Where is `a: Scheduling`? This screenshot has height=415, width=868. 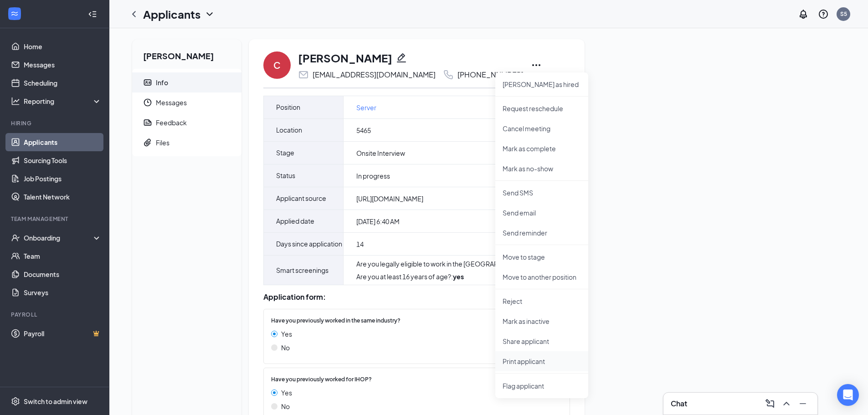
a: Scheduling is located at coordinates (62, 83).